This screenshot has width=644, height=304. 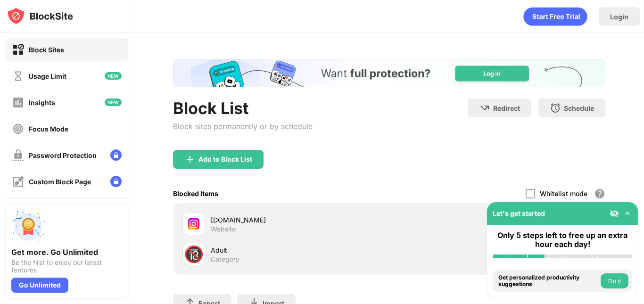 What do you see at coordinates (28, 227) in the screenshot?
I see `img: push-unlimited.svg` at bounding box center [28, 227].